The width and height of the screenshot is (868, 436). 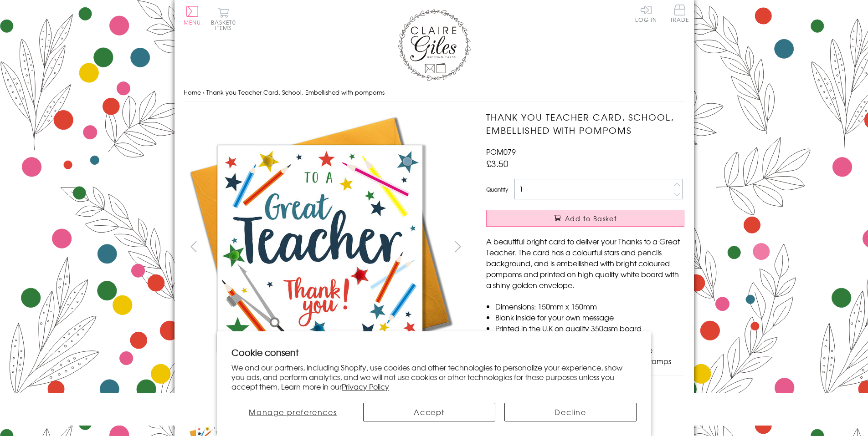 I want to click on h1: Thank you Teacher Card, School, Embellished with pompoms, so click(x=585, y=124).